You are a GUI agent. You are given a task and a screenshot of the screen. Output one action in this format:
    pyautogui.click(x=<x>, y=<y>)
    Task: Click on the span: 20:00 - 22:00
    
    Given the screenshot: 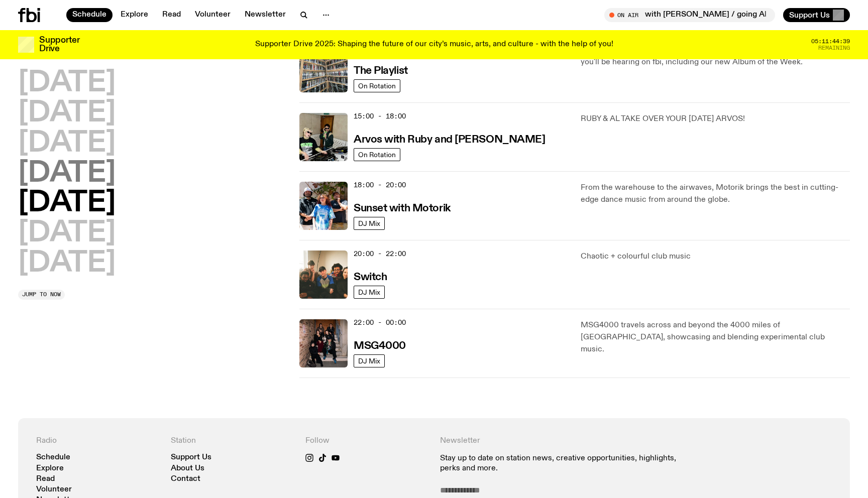 What is the action you would take?
    pyautogui.click(x=380, y=253)
    